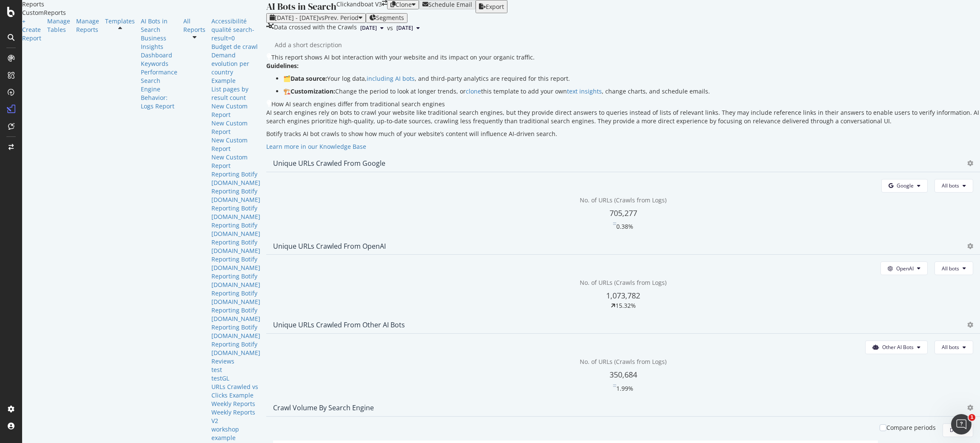 Image resolution: width=980 pixels, height=443 pixels. Describe the element at coordinates (31, 30) in the screenshot. I see `a: + Create Report` at that location.